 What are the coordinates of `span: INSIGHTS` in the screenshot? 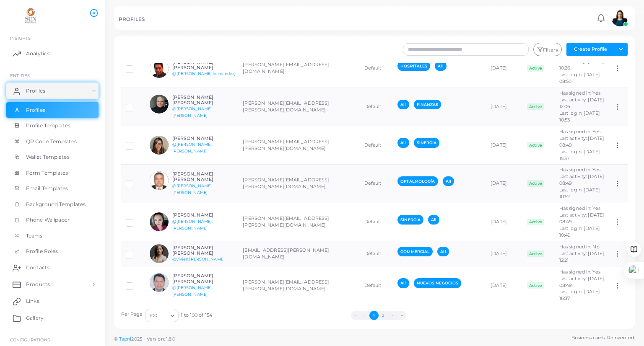 It's located at (20, 38).